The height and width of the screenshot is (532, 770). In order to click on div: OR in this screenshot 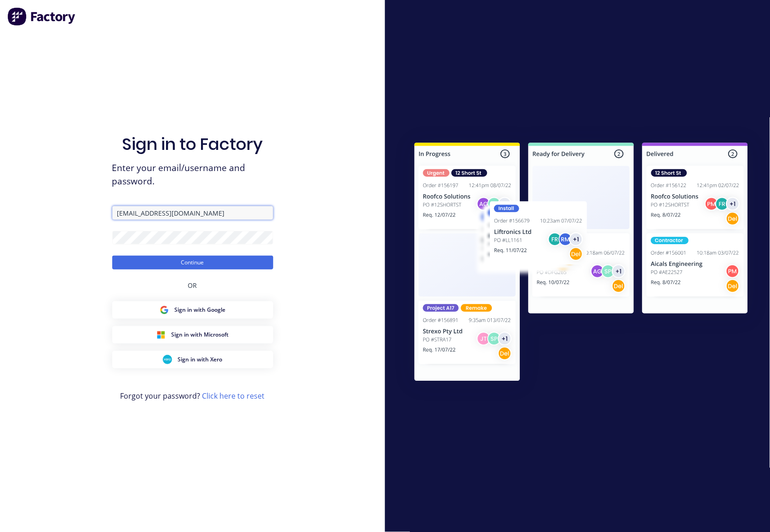, I will do `click(192, 285)`.